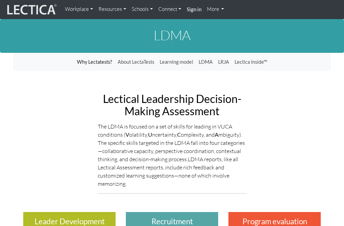  I want to click on a: Why Lectatests?, so click(94, 62).